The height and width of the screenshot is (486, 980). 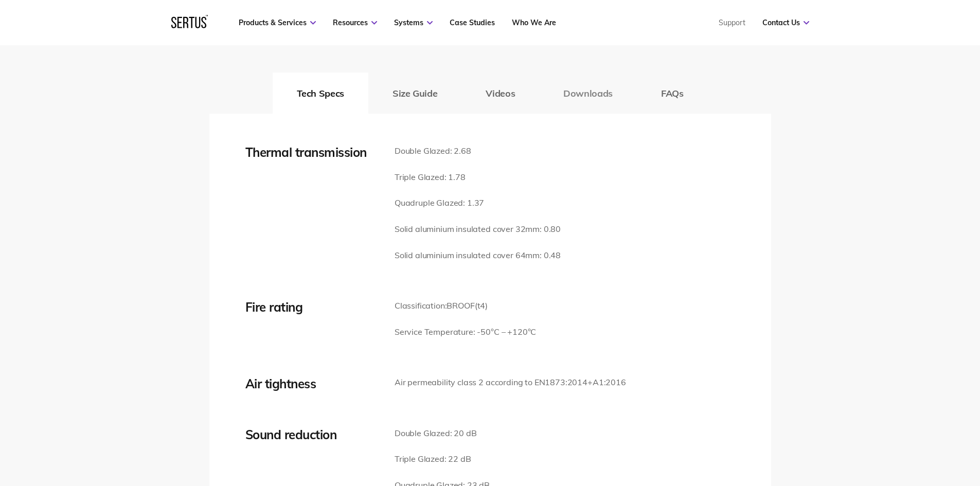 What do you see at coordinates (477, 151) in the screenshot?
I see `p: Double Glazed: 2.68` at bounding box center [477, 151].